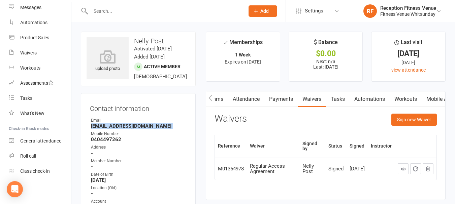 Image resolution: width=455 pixels, height=204 pixels. I want to click on th: Signed, so click(357, 146).